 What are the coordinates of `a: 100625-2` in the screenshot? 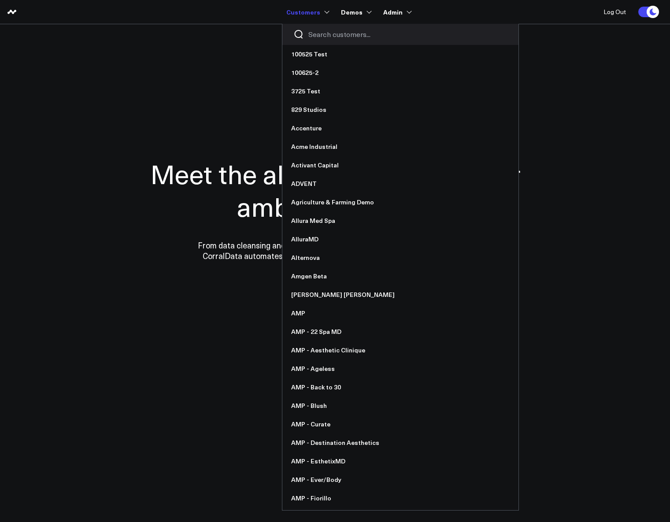 It's located at (400, 73).